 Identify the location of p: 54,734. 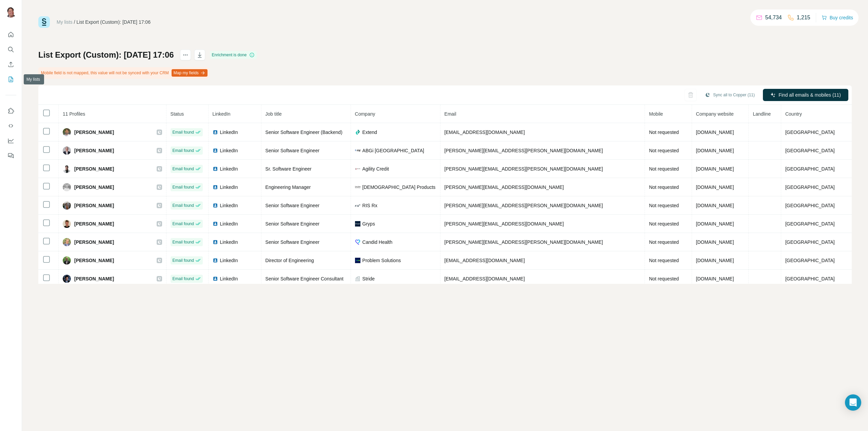
(773, 18).